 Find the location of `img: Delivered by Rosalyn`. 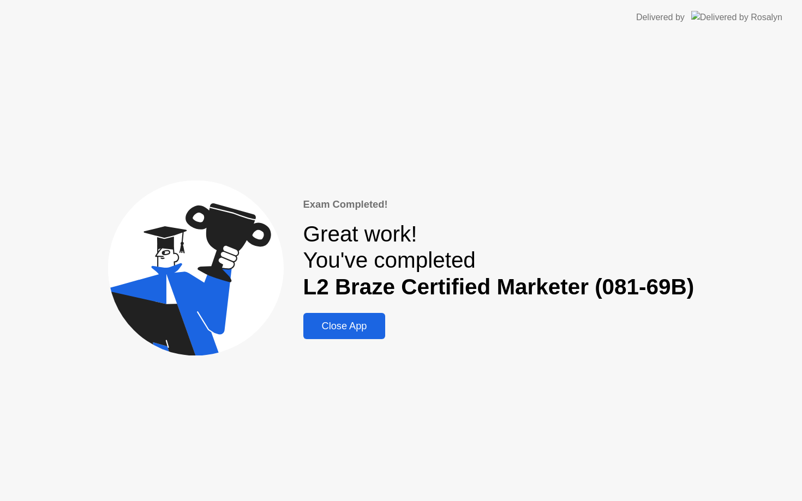

img: Delivered by Rosalyn is located at coordinates (737, 17).